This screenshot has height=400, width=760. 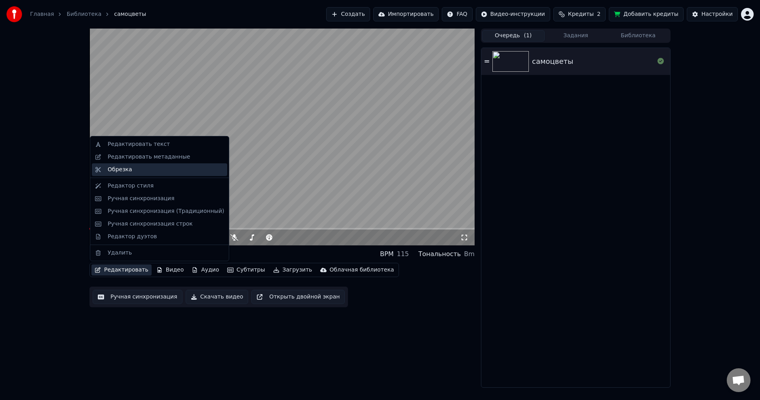 What do you see at coordinates (646, 14) in the screenshot?
I see `button: Добавить кредиты` at bounding box center [646, 14].